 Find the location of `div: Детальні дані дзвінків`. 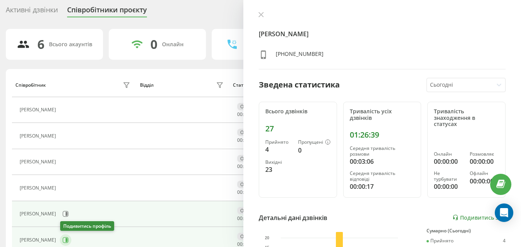

div: Детальні дані дзвінків is located at coordinates (293, 218).